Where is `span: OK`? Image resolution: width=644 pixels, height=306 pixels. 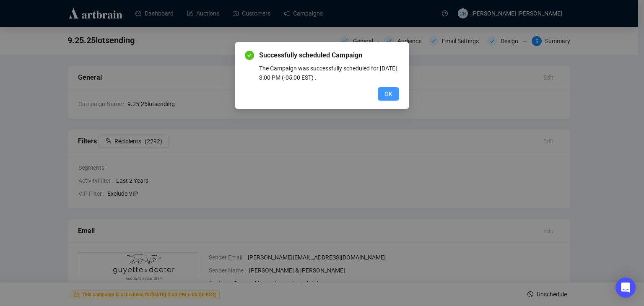
span: OK is located at coordinates (388, 94).